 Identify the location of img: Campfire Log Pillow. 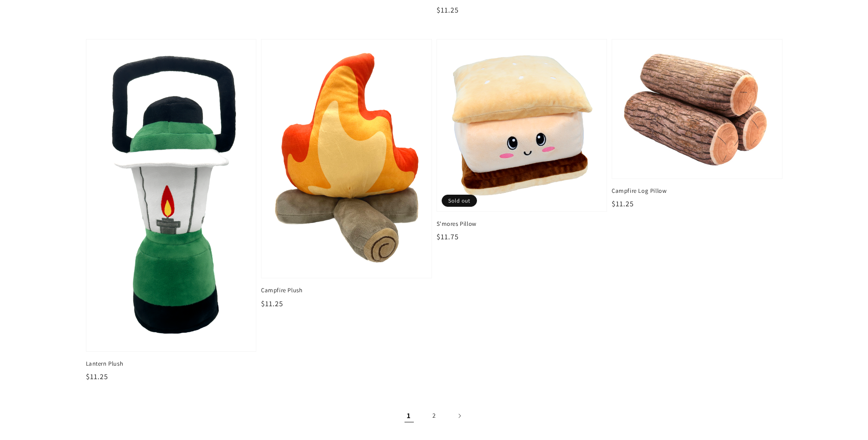
(697, 109).